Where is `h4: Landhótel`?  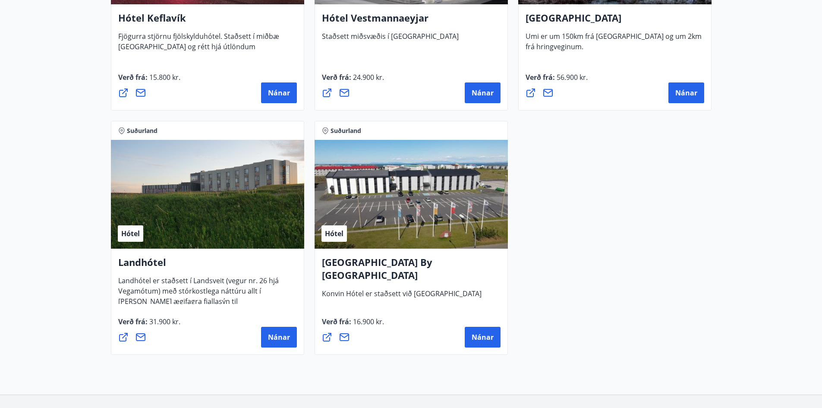 h4: Landhótel is located at coordinates (208, 265).